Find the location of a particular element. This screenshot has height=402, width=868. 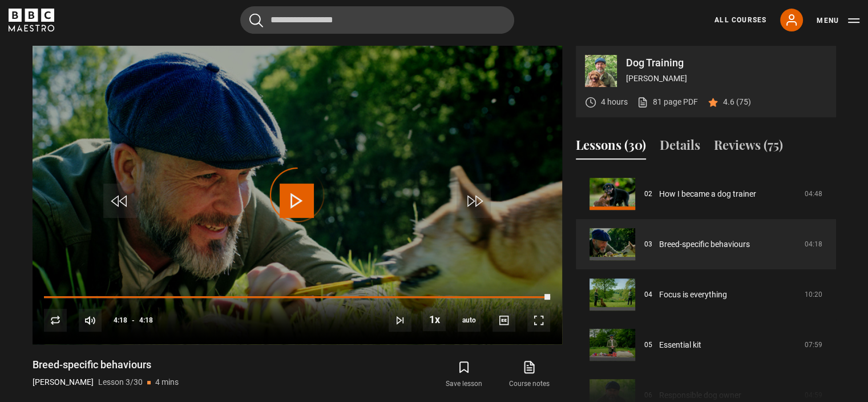

span: auto is located at coordinates (469, 320).